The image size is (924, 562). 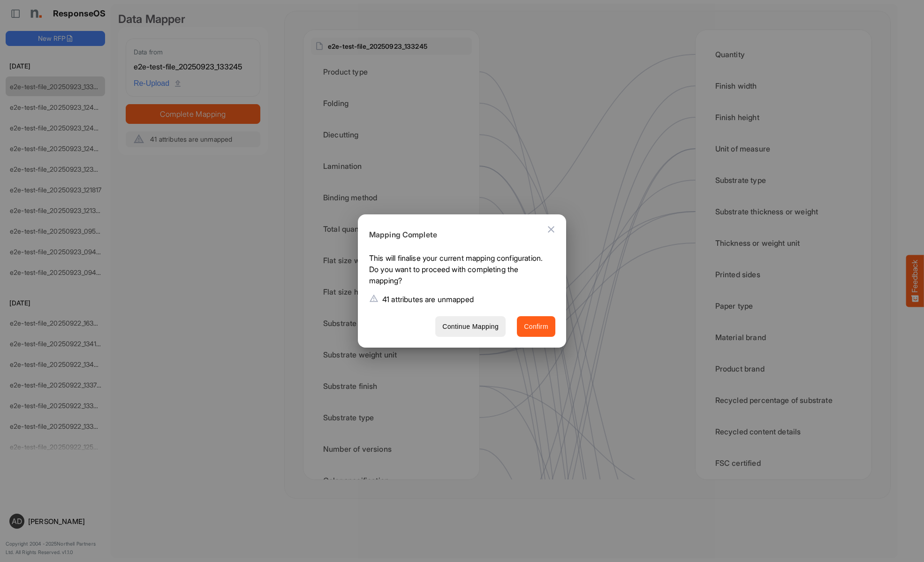 I want to click on button: Close dialog, so click(x=552, y=229).